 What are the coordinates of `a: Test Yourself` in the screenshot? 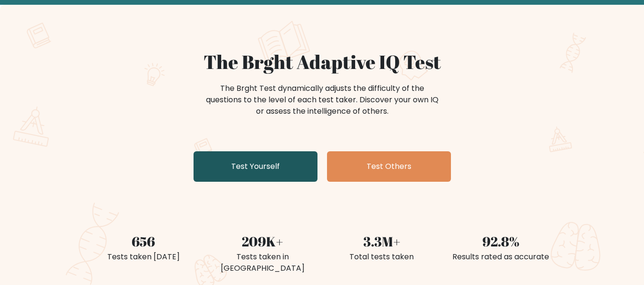 It's located at (255, 167).